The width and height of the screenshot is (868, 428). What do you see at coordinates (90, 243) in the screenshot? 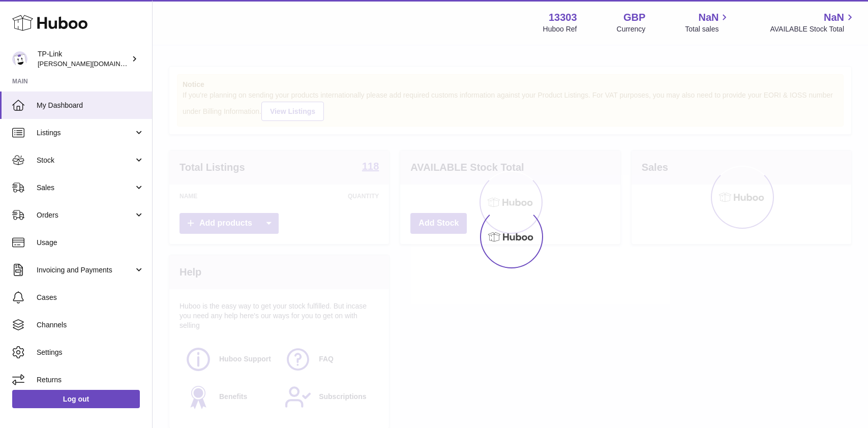
I see `span: Usage` at bounding box center [90, 243].